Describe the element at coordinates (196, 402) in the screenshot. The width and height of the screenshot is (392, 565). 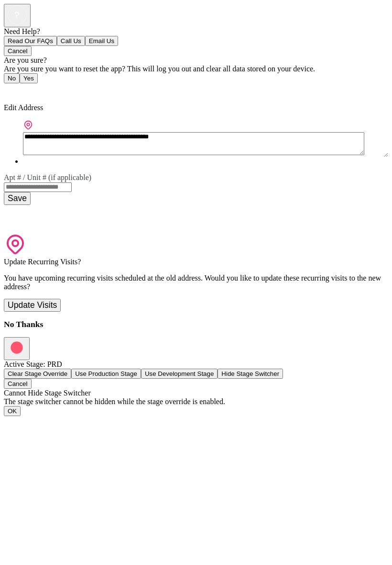
I see `div: The stage switcher cannot be hidden while the stage override is enabled.` at that location.